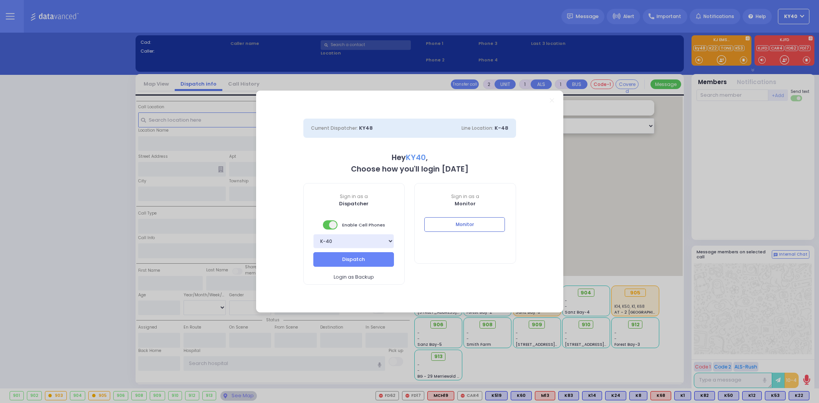 The width and height of the screenshot is (819, 403). Describe the element at coordinates (477, 128) in the screenshot. I see `span: Line Location:` at that location.